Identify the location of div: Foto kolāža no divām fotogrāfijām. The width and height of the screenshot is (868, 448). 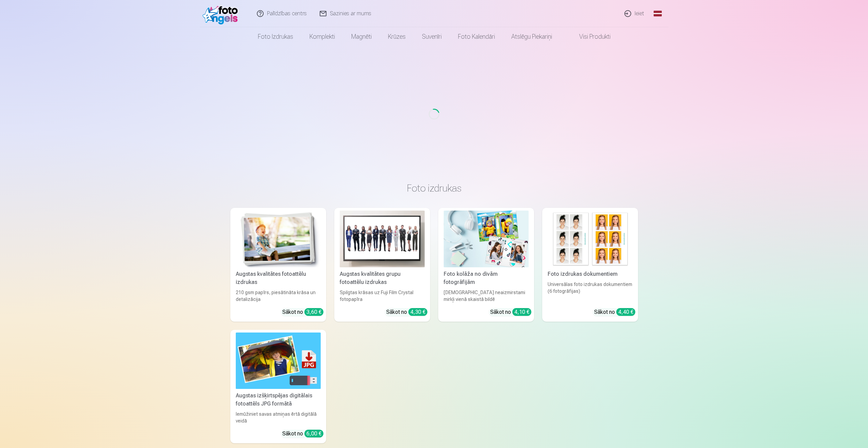
(486, 279).